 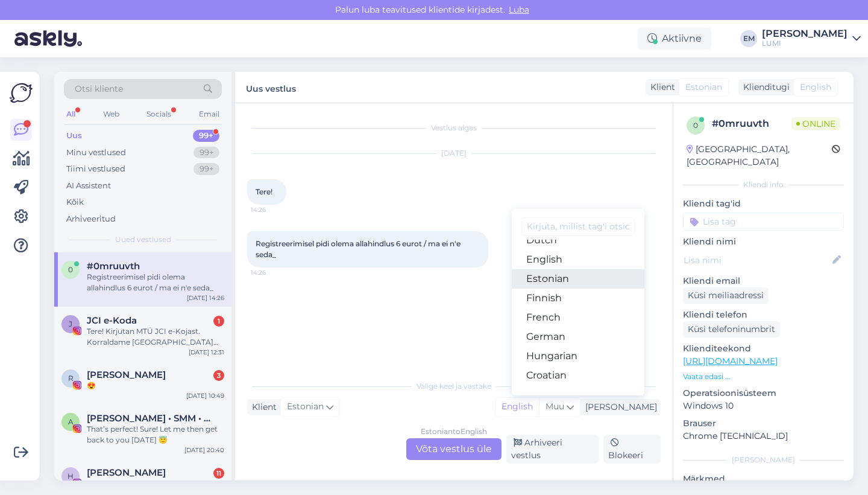 I want to click on p: Kliendi nimi, so click(x=763, y=241).